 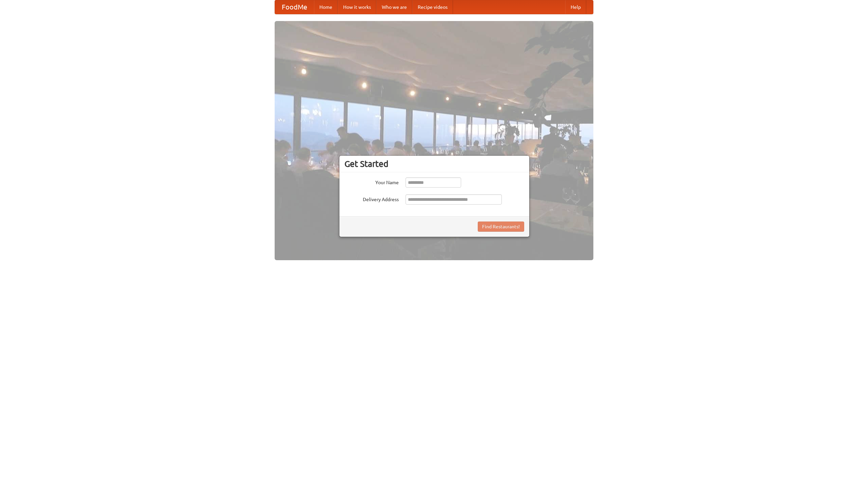 What do you see at coordinates (357, 7) in the screenshot?
I see `a: How it works` at bounding box center [357, 7].